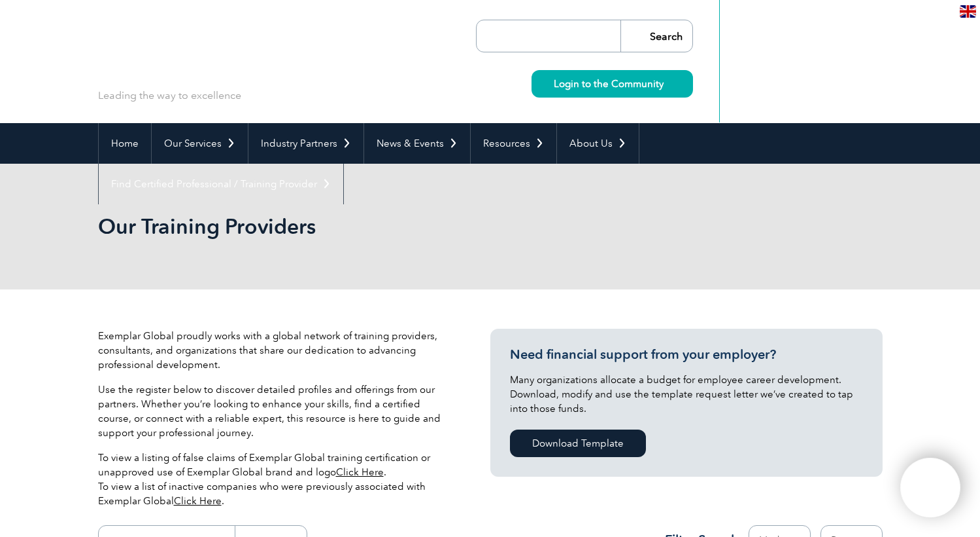  Describe the element at coordinates (417, 143) in the screenshot. I see `a: News & Events` at that location.